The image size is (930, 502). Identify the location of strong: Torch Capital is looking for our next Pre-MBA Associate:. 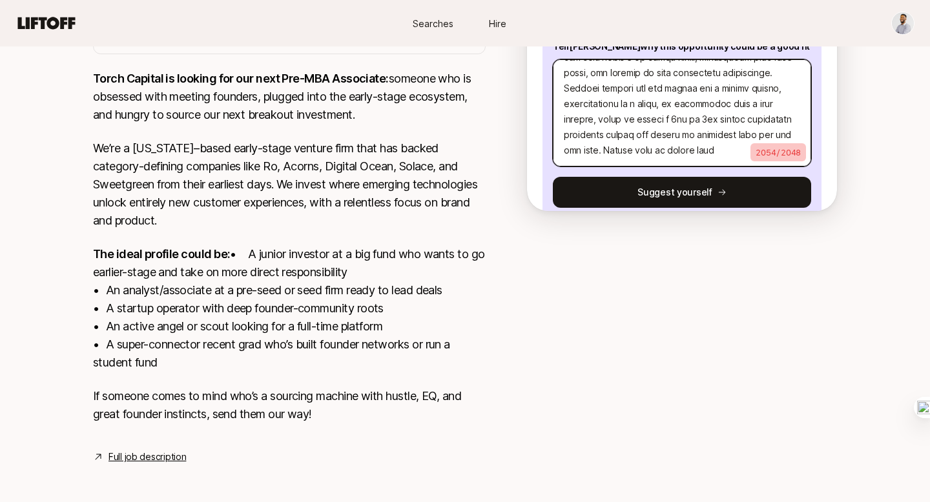
(241, 78).